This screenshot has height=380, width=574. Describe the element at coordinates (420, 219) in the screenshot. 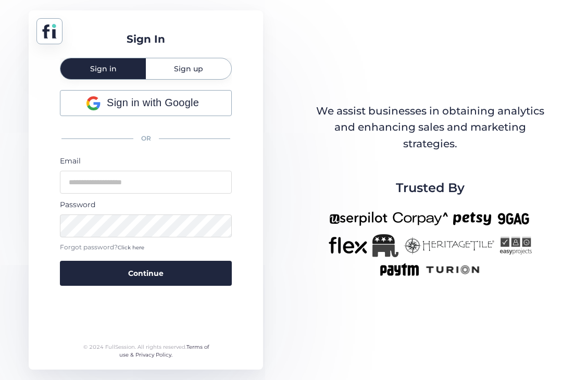

I see `img: corpay-new.png` at that location.